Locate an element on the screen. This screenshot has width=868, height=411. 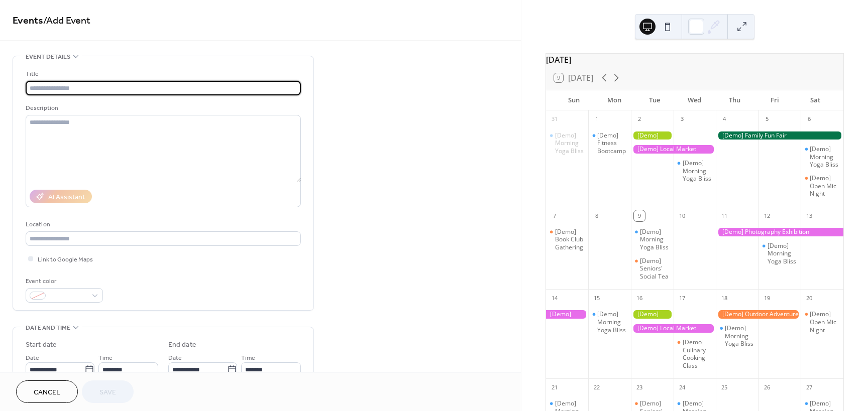
div: 15 is located at coordinates (597, 299).